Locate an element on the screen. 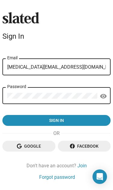 This screenshot has width=113, height=190. a: Forgot password is located at coordinates (57, 177).